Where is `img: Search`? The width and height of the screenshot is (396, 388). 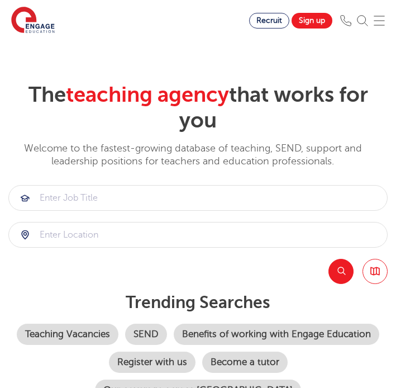
img: Search is located at coordinates (363, 21).